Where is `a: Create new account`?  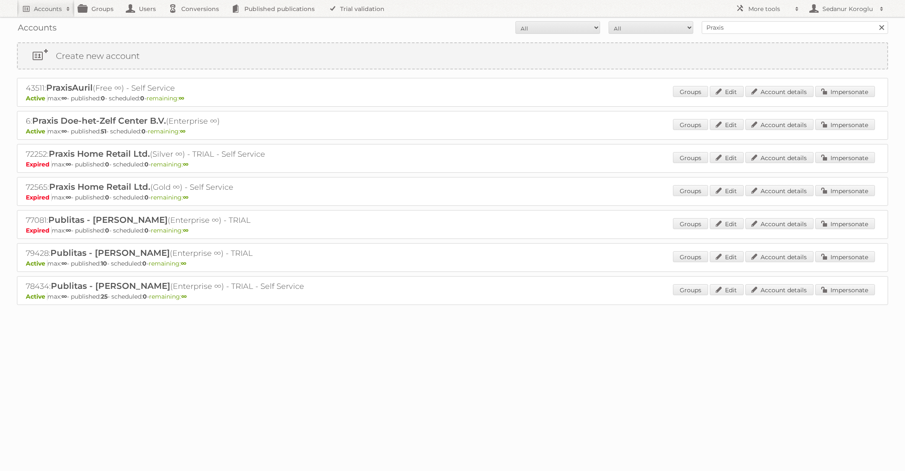
a: Create new account is located at coordinates (452, 56).